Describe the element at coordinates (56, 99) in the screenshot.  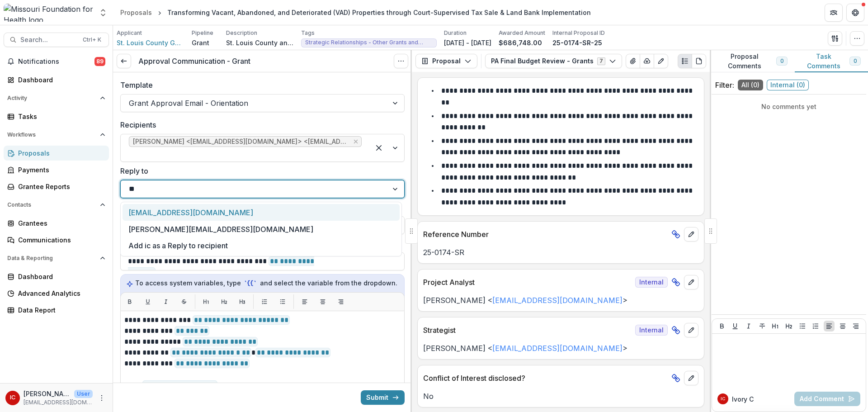
I see `button: Open Activity` at that location.